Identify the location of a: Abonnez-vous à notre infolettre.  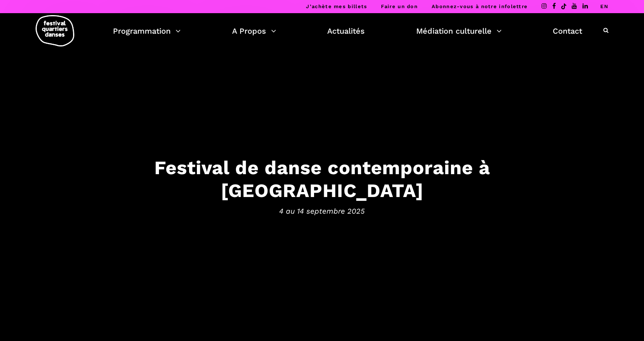
(480, 6).